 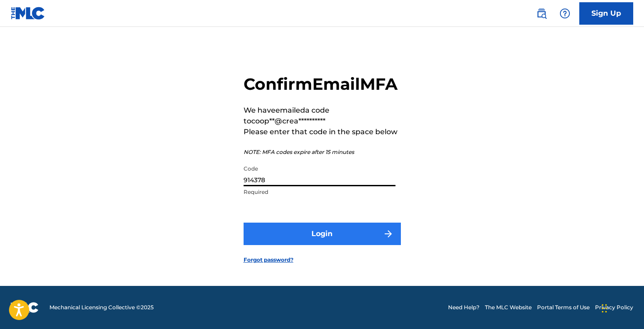 What do you see at coordinates (101, 308) in the screenshot?
I see `span: Mechanical Licensing Collective © 2025` at bounding box center [101, 308].